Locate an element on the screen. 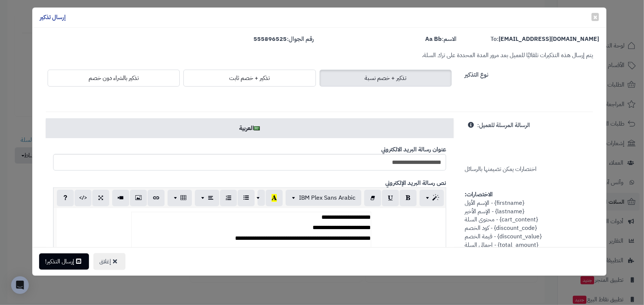  button: إغلاق is located at coordinates (109, 261).